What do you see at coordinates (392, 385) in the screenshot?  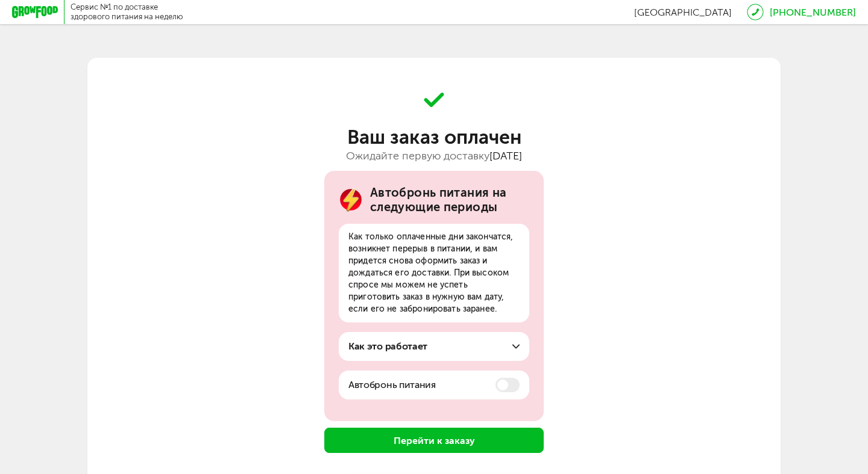 I see `p: Автобронь питания` at bounding box center [392, 385].